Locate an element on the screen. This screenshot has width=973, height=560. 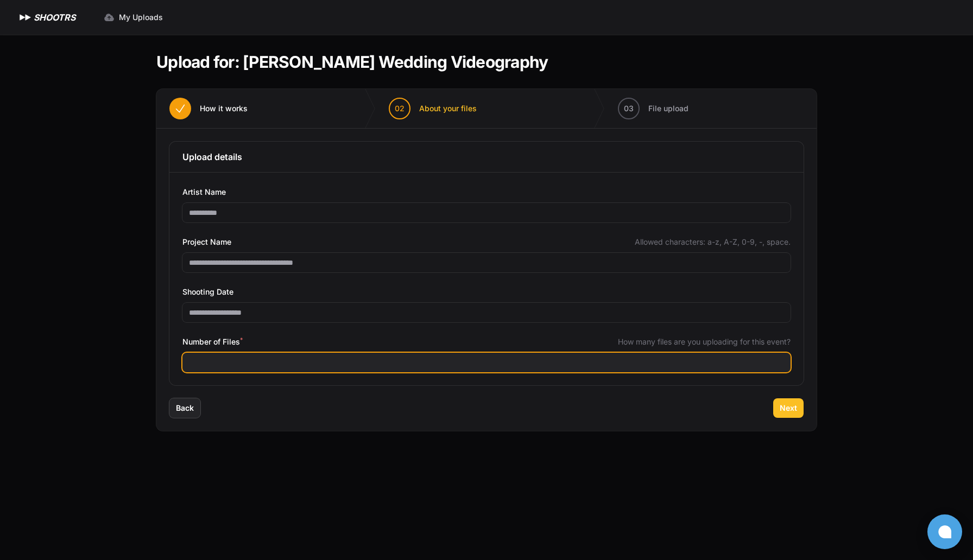
span: Artist Name is located at coordinates (204, 192).